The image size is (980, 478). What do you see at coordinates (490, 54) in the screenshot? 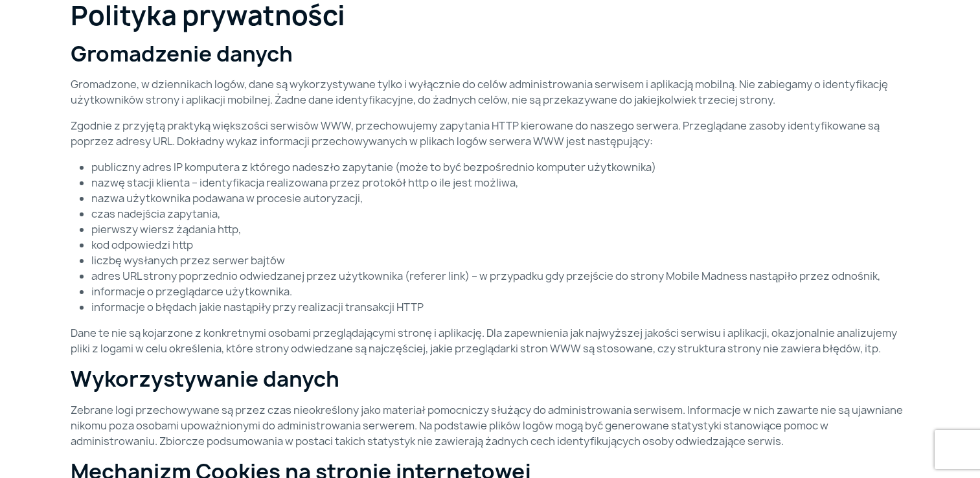
I see `h2: Gromadzenie danych` at bounding box center [490, 54].